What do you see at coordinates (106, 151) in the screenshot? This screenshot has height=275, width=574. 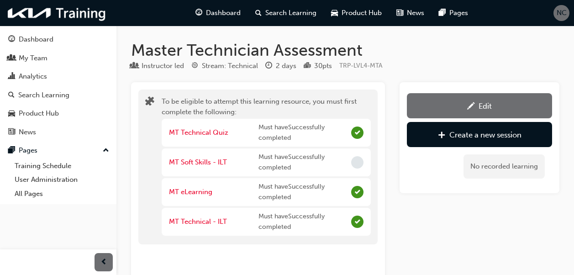 I see `span: up-icon` at bounding box center [106, 151].